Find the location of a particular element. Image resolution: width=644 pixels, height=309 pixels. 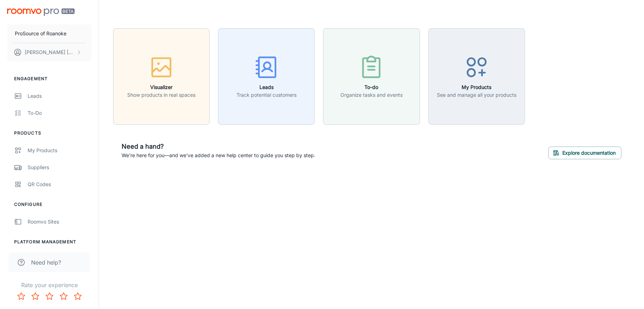

img: Roomvo PRO Beta is located at coordinates (41, 12).